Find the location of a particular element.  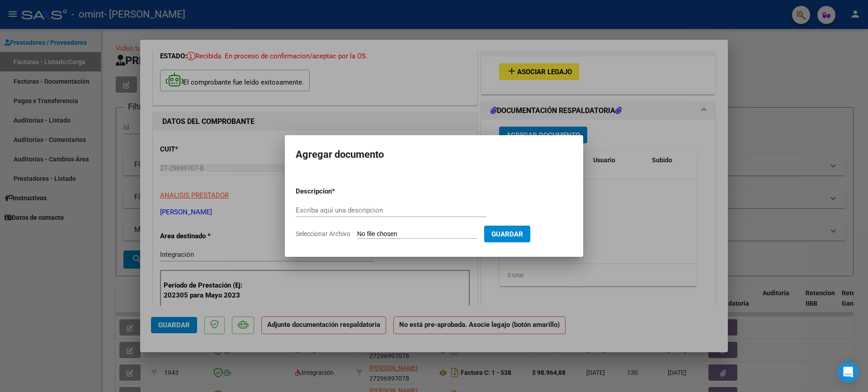

button: Guardar is located at coordinates (507, 234).